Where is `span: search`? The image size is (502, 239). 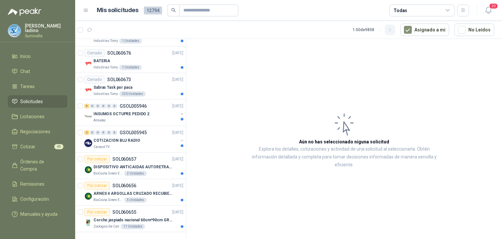
span: search is located at coordinates (174, 10).